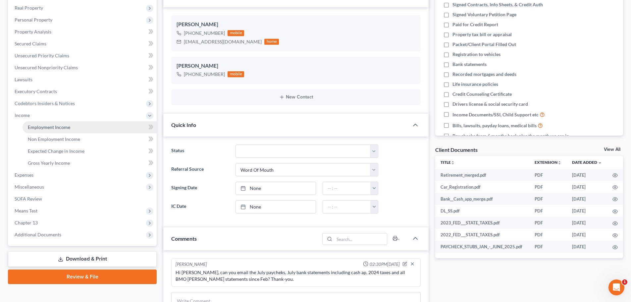  Describe the element at coordinates (42, 55) in the screenshot. I see `span: Unsecured Priority Claims` at that location.